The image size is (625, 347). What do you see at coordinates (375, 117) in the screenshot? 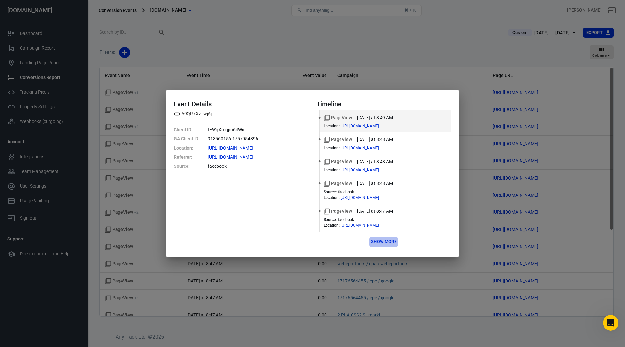
I see `time: 2025-09-05T08:49:07+02:00` at bounding box center [375, 117].